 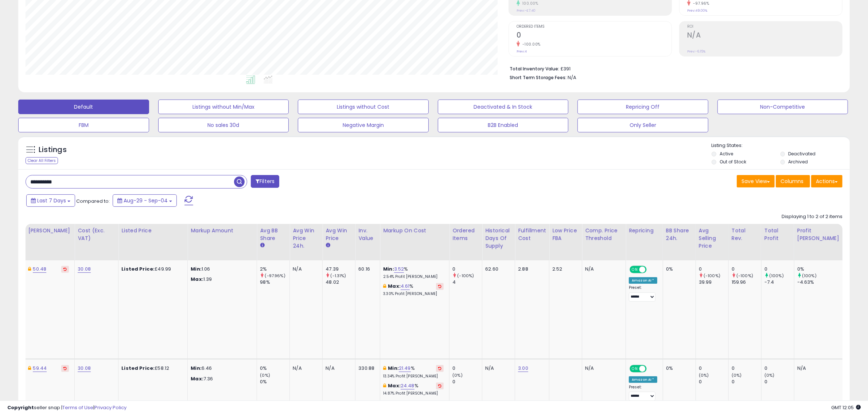 What do you see at coordinates (389, 269) in the screenshot?
I see `b: Min:` at bounding box center [389, 269].